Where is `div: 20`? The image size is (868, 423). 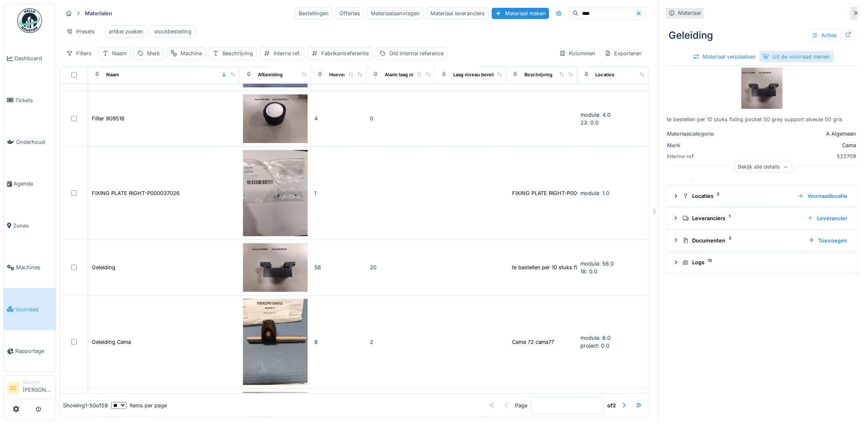 div: 20 is located at coordinates (401, 267).